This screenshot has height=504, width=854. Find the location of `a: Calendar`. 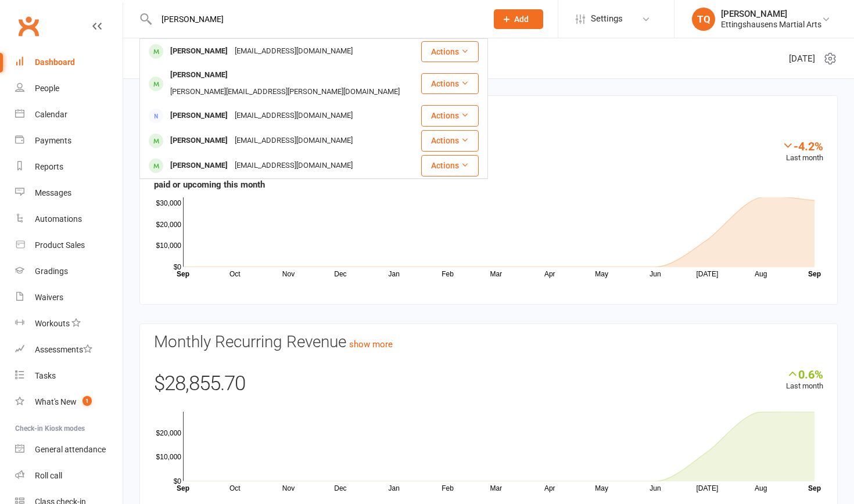

a: Calendar is located at coordinates (68, 114).